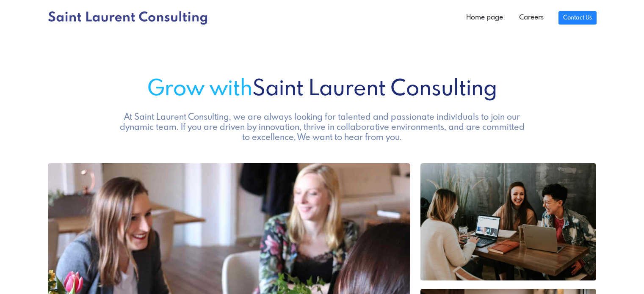 This screenshot has height=294, width=644. I want to click on h5: At Saint Laurent Consulting, we are always looking for talented and passionate individuals to joi..., so click(322, 127).